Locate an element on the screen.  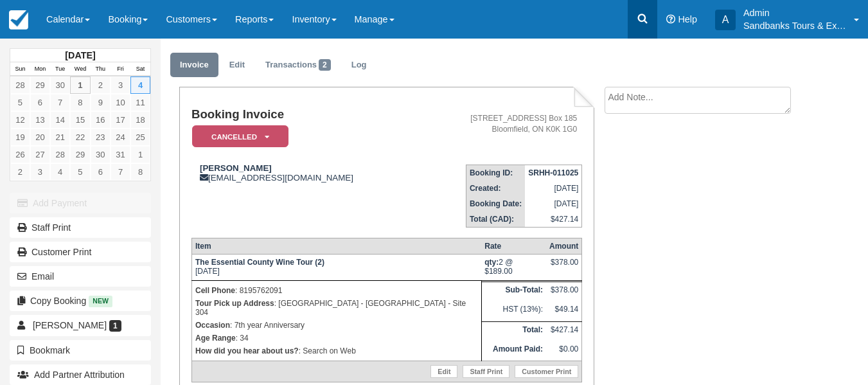
a: 20 is located at coordinates (40, 137).